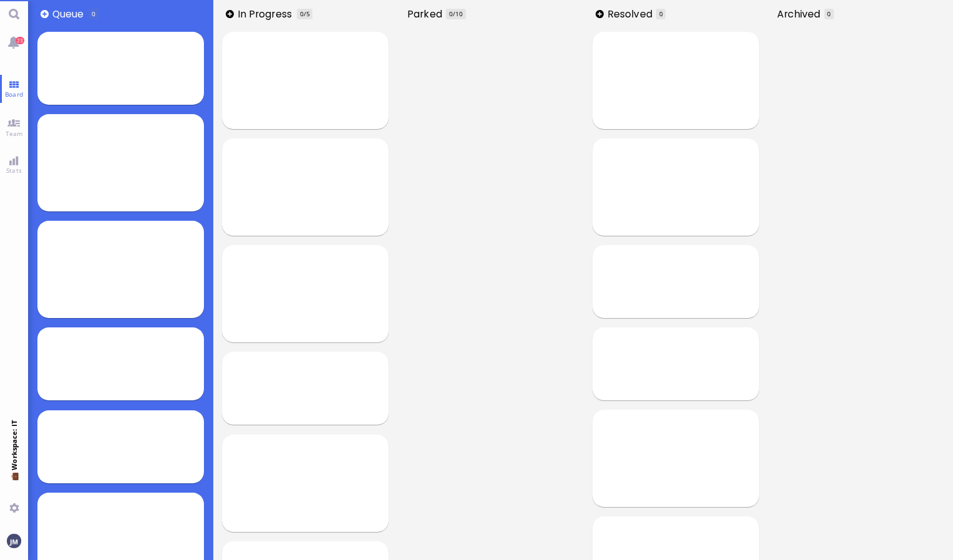 The height and width of the screenshot is (560, 953). Describe the element at coordinates (306, 14) in the screenshot. I see `span: /5` at that location.